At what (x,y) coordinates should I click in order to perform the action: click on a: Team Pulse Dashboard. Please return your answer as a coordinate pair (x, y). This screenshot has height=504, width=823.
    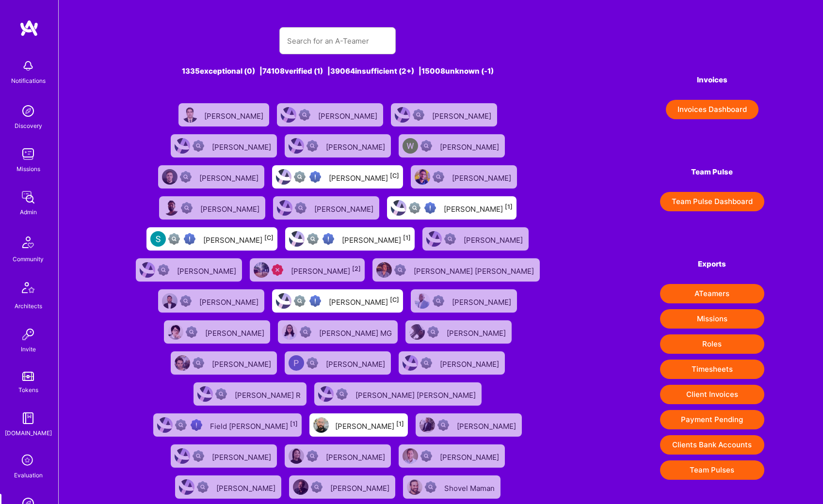
    Looking at the image, I should click on (712, 201).